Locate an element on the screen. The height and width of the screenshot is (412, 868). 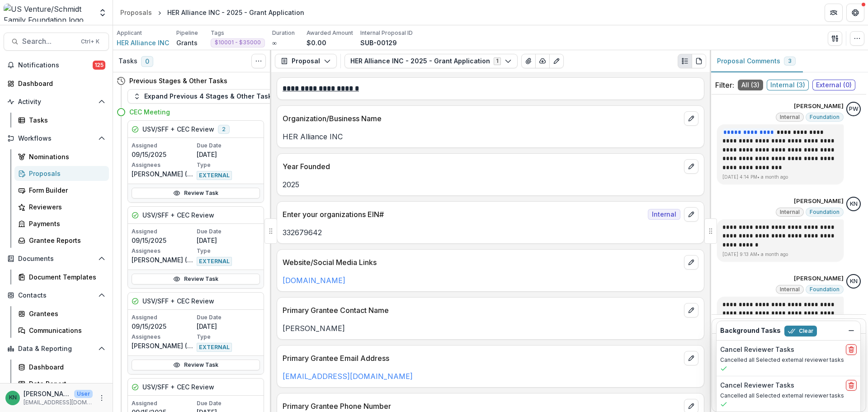
h2: Background Tasks is located at coordinates (751, 330).